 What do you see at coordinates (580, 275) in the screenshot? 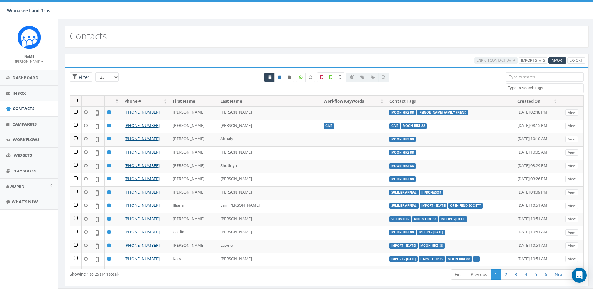
I see `div: Open Intercom Messenger` at bounding box center [580, 275].